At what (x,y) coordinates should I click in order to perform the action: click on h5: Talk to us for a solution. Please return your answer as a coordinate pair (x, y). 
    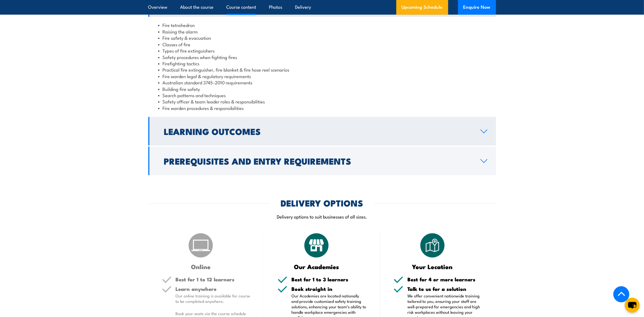
    Looking at the image, I should click on (445, 289).